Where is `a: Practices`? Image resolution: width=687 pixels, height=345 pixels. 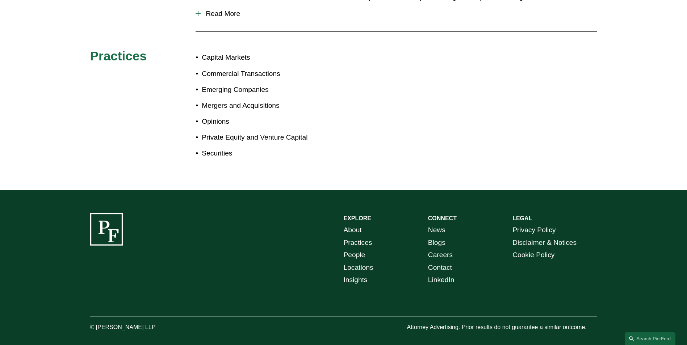
a: Practices is located at coordinates (358, 243).